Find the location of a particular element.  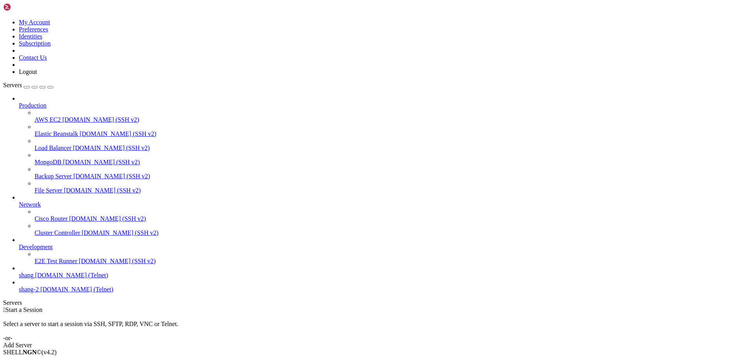

li: Production is located at coordinates (385, 145).